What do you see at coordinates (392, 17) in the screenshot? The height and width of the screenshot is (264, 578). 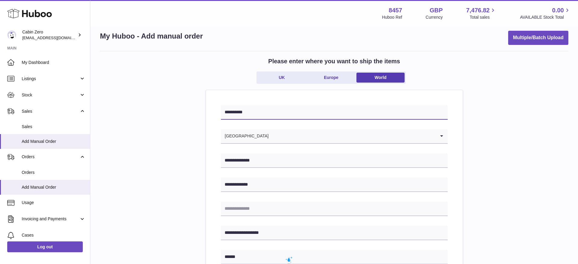 I see `div: Huboo Ref` at bounding box center [392, 17].